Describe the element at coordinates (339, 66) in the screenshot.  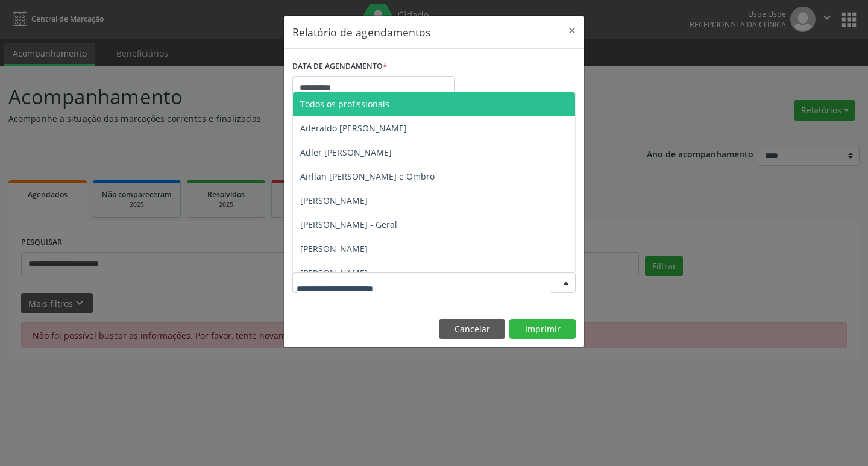
I see `label: DATA DE AGENDAMENTO` at that location.